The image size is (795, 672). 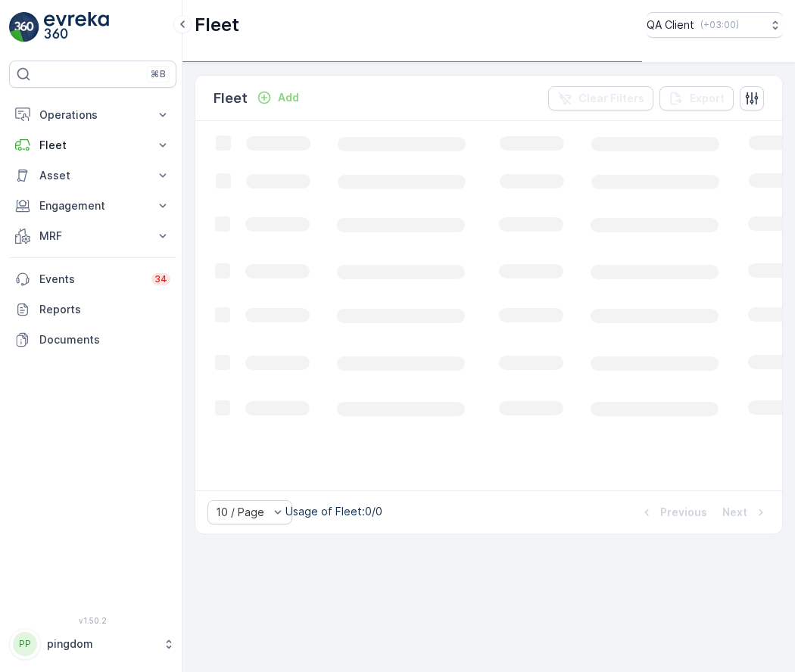 What do you see at coordinates (277, 98) in the screenshot?
I see `button: Add` at bounding box center [277, 98].